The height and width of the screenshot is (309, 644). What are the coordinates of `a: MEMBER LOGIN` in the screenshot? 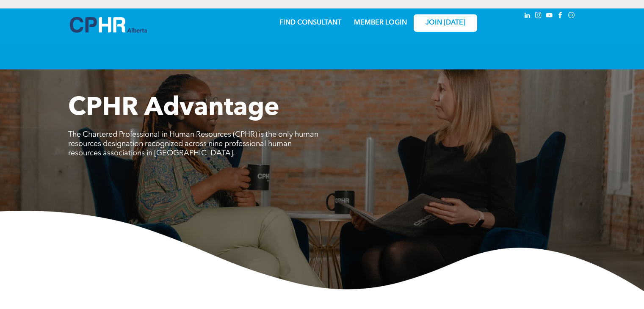 It's located at (380, 23).